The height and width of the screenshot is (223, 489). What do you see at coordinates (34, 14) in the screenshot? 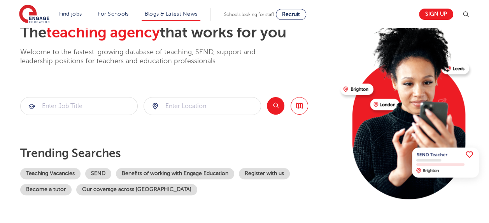
I see `img: Engage Education` at bounding box center [34, 14].